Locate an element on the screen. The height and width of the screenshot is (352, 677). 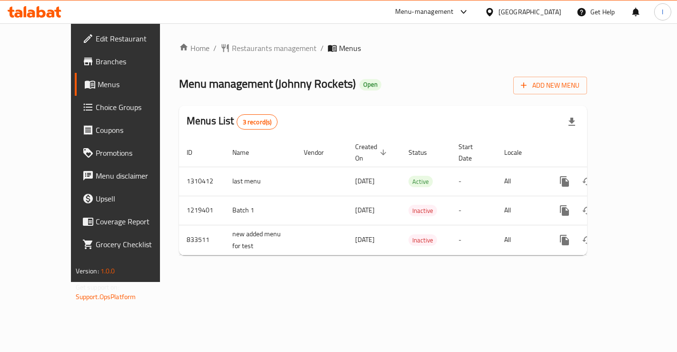
div: Active is located at coordinates (421, 181).